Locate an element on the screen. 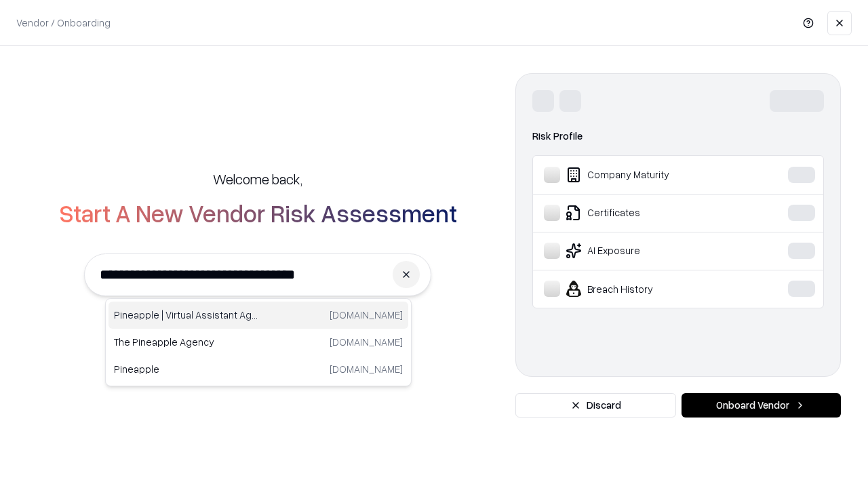  div: Risk Profile is located at coordinates (678, 137).